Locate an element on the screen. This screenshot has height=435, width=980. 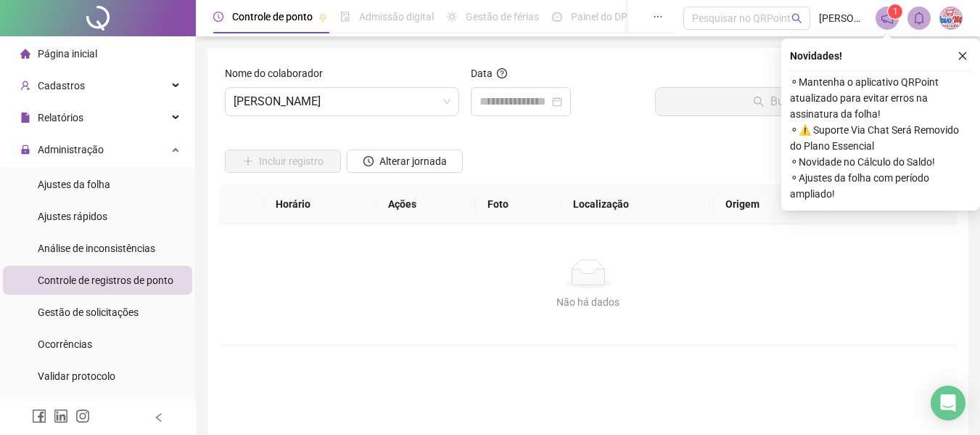
div: Open Intercom Messenger is located at coordinates (948, 403).